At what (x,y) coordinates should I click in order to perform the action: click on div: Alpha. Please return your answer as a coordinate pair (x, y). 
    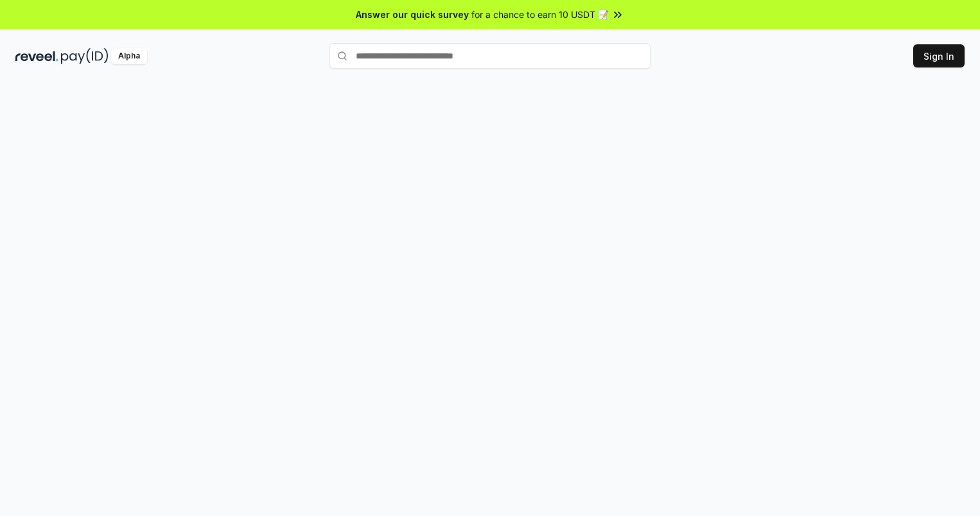
    Looking at the image, I should click on (129, 56).